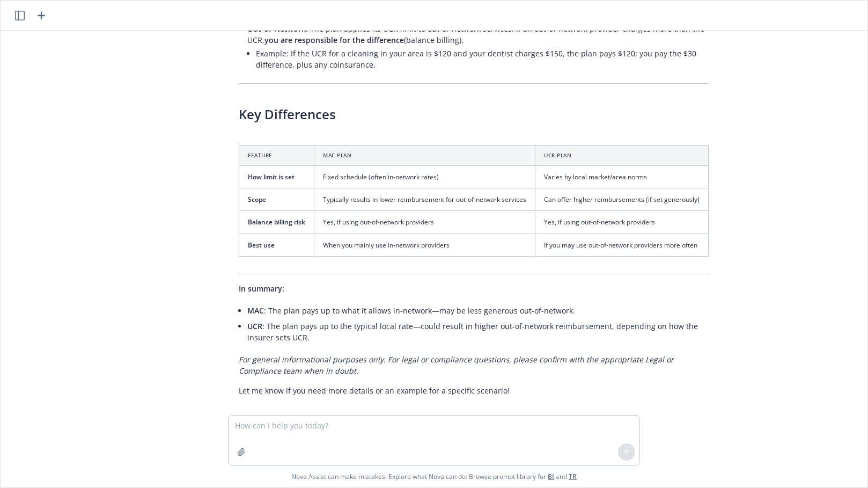 This screenshot has height=488, width=868. I want to click on span: In summary:, so click(261, 289).